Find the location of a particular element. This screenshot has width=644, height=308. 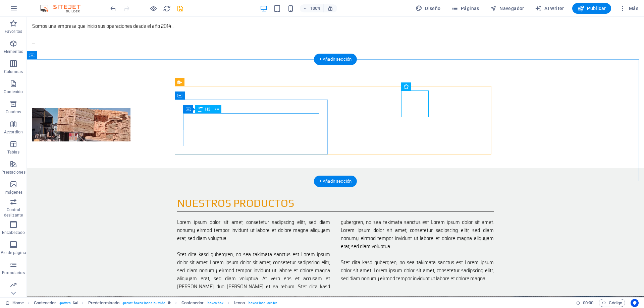

span: Páginas is located at coordinates (465, 8).